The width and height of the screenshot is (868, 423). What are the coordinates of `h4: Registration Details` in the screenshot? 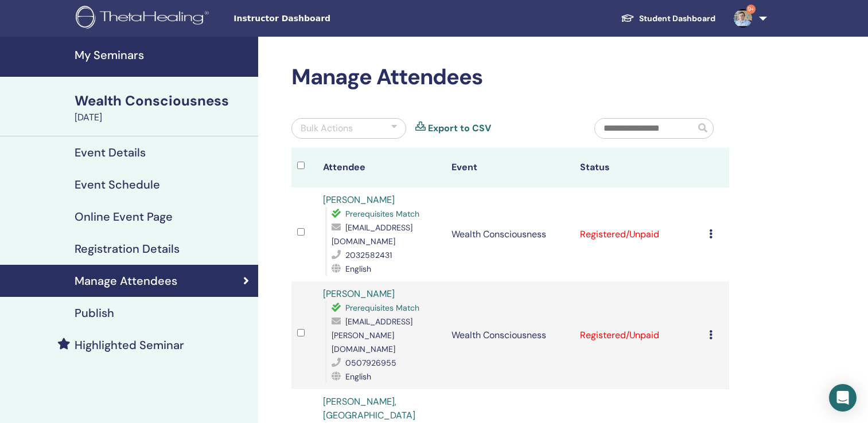 It's located at (127, 249).